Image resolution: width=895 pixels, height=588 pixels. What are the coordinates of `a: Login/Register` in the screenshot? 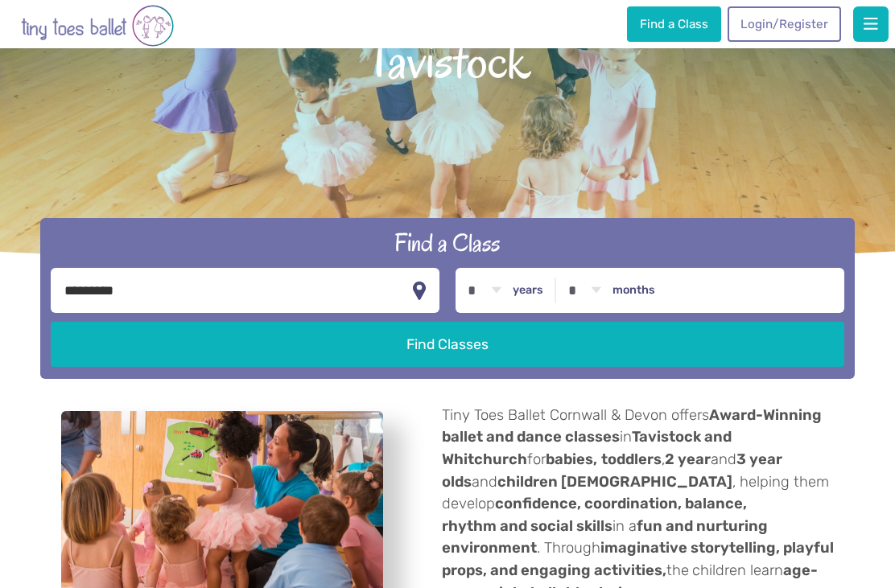 It's located at (784, 24).